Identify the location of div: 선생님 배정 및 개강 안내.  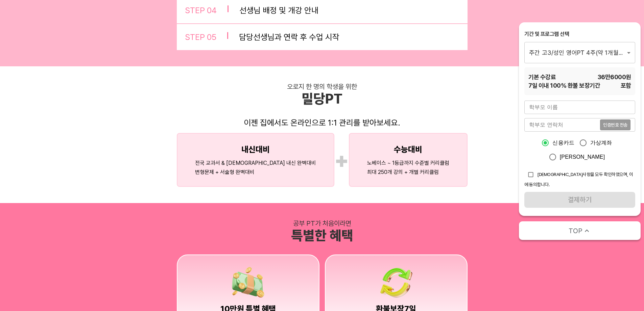
(279, 10).